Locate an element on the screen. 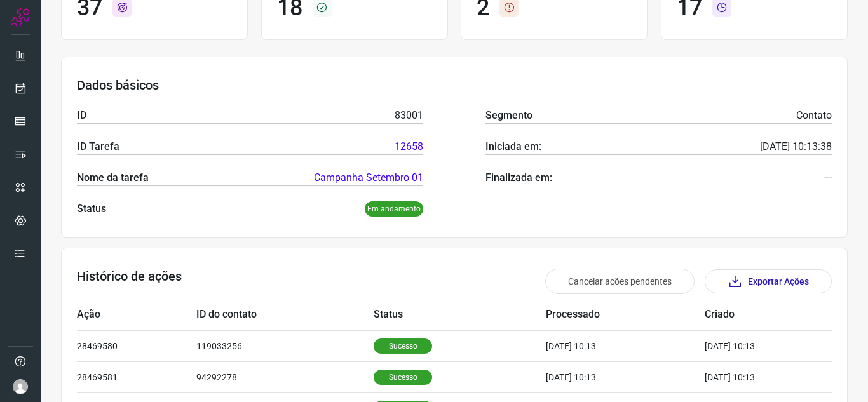 The width and height of the screenshot is (868, 402). td: Processado is located at coordinates (625, 314).